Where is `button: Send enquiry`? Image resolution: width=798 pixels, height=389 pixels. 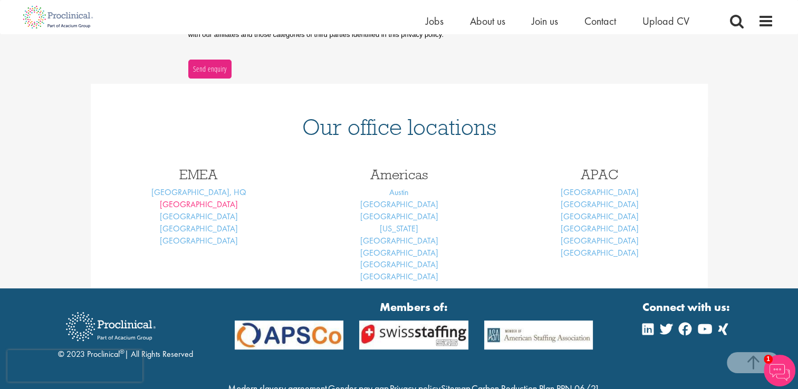
button: Send enquiry is located at coordinates (210, 69).